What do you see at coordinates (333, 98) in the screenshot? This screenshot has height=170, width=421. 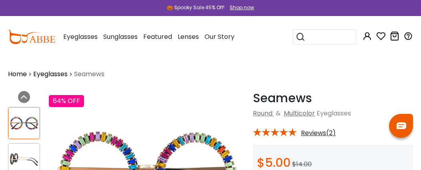 I see `h1: Seamews` at bounding box center [333, 98].